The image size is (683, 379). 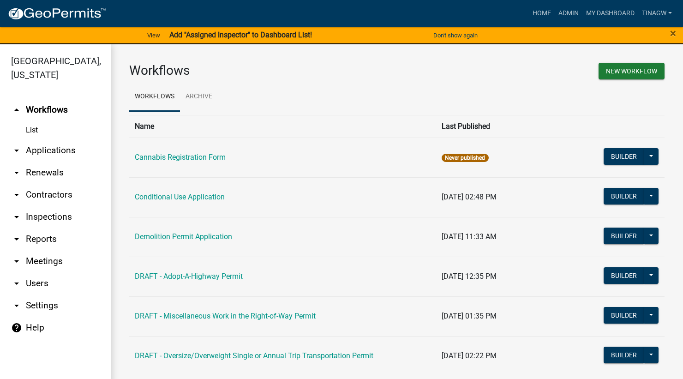 What do you see at coordinates (180, 157) in the screenshot?
I see `a: Cannabis Registration Form` at bounding box center [180, 157].